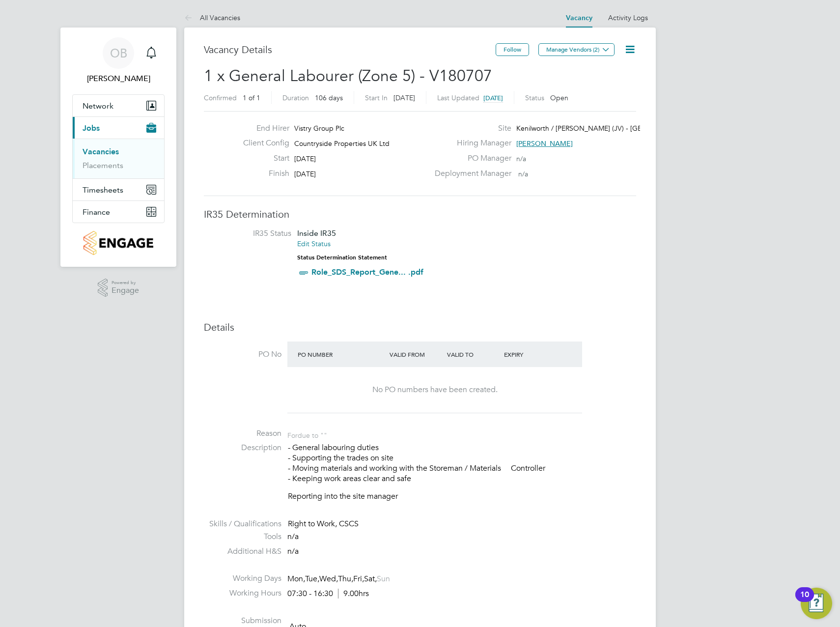 The width and height of the screenshot is (840, 627). Describe the element at coordinates (319, 128) in the screenshot. I see `span: Vistry Group Plc` at that location.